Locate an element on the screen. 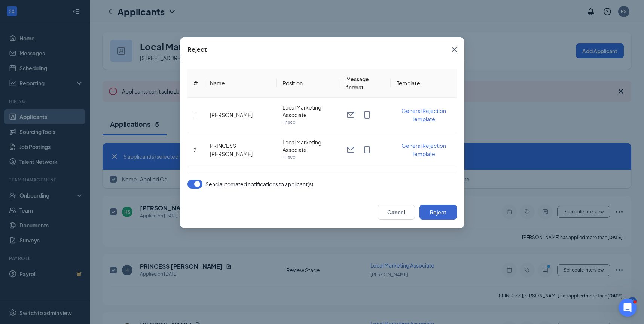  svg: Cross is located at coordinates (454, 49).